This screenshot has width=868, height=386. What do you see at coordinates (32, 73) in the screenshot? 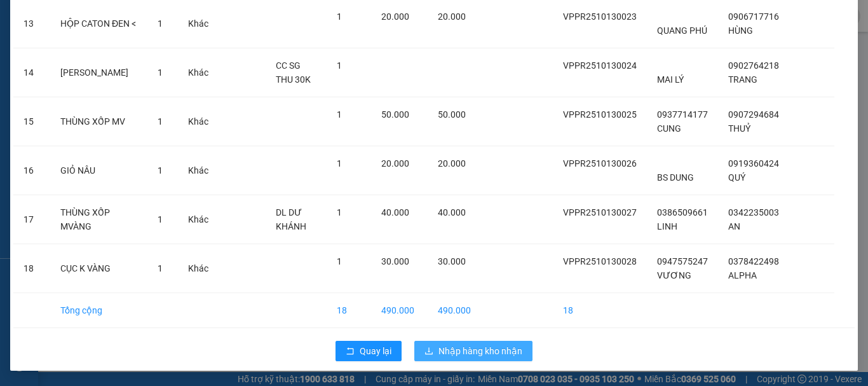
I see `td: 14` at bounding box center [32, 73].